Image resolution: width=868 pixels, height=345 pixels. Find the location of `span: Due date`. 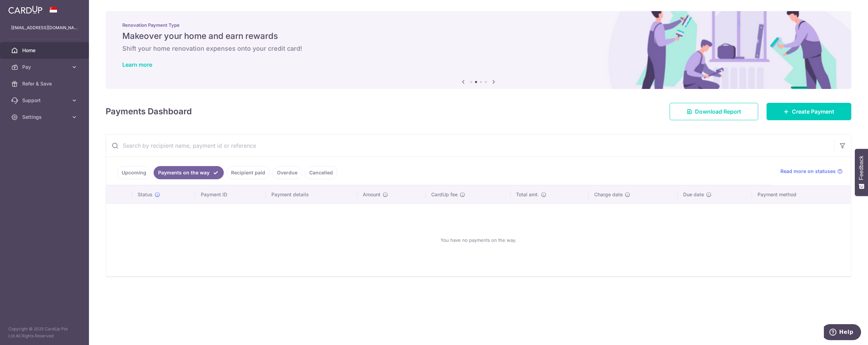

span: Due date is located at coordinates (693, 194).